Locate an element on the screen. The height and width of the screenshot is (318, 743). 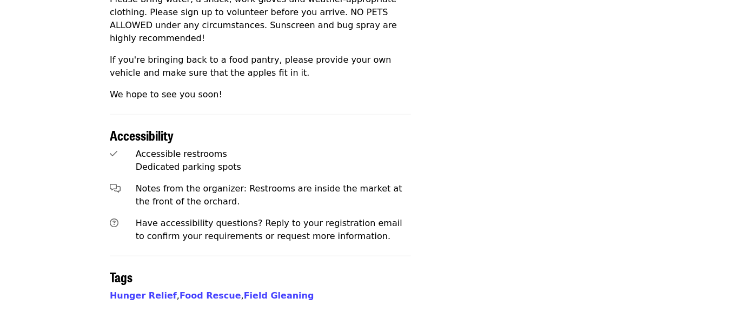
span: Notes from the organizer: Restrooms are inside the market at the front of the orchard. is located at coordinates (269, 195).